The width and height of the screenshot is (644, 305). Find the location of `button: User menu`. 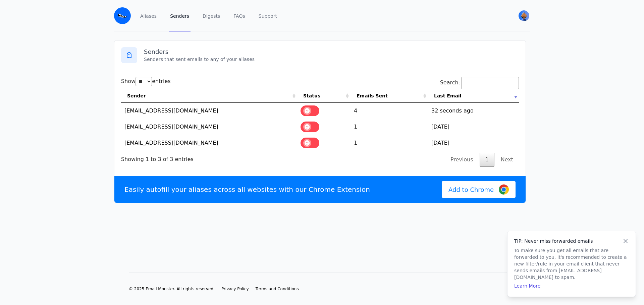

button: User menu is located at coordinates (524, 16).